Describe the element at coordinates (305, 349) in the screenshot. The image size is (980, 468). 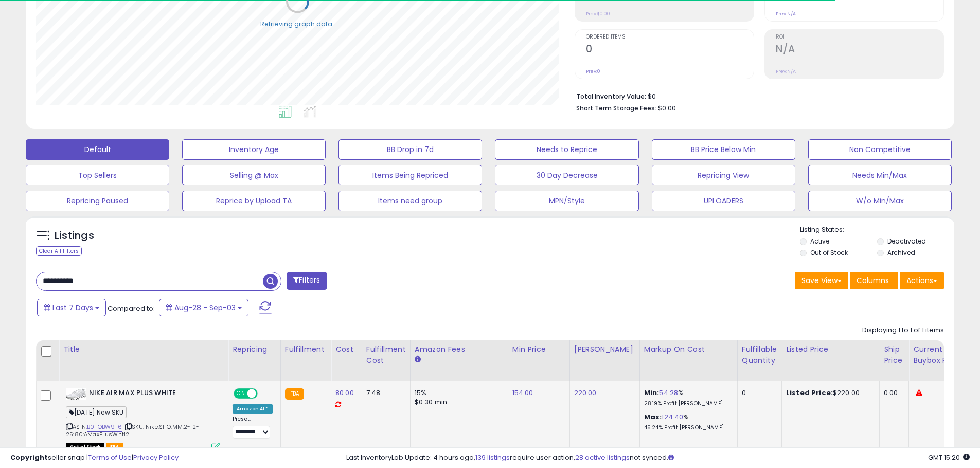
I see `div: Fulfillment` at that location.